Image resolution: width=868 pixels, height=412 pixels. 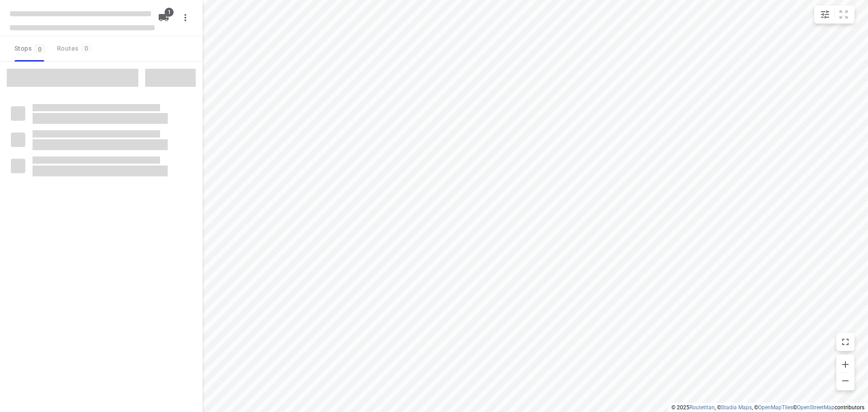 What do you see at coordinates (737, 408) in the screenshot?
I see `a: Stadia Maps` at bounding box center [737, 408].